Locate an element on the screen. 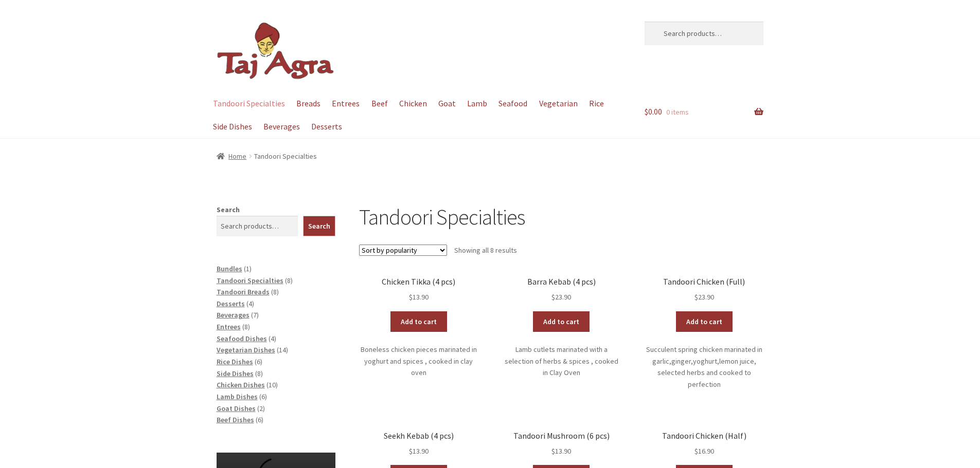 The width and height of the screenshot is (980, 468). span: Bundles is located at coordinates (229, 269).